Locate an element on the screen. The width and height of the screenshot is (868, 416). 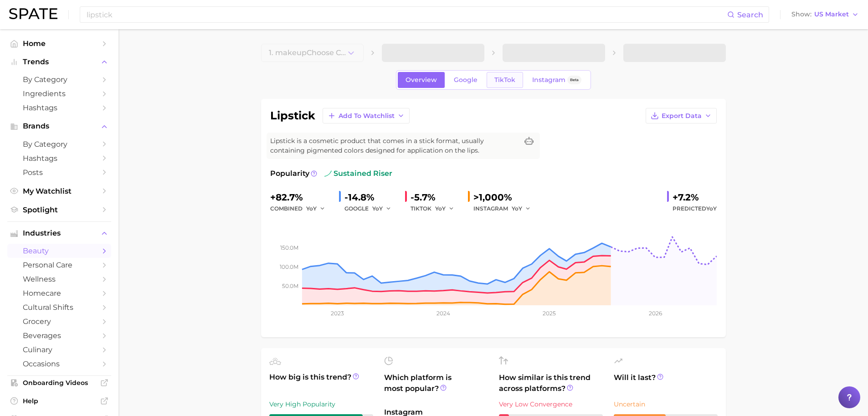
span: TikTok is located at coordinates (505, 80).